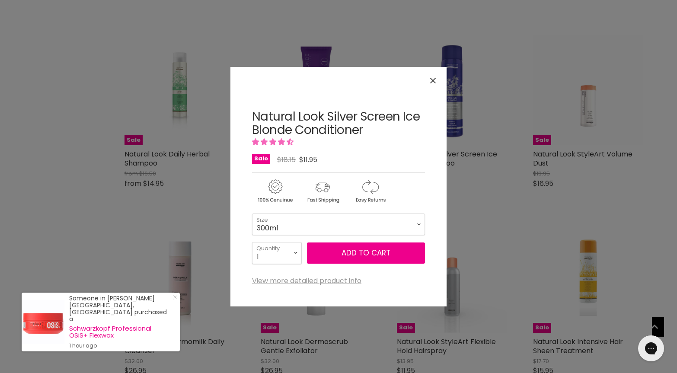  I want to click on img: genuine.gif, so click(275, 191).